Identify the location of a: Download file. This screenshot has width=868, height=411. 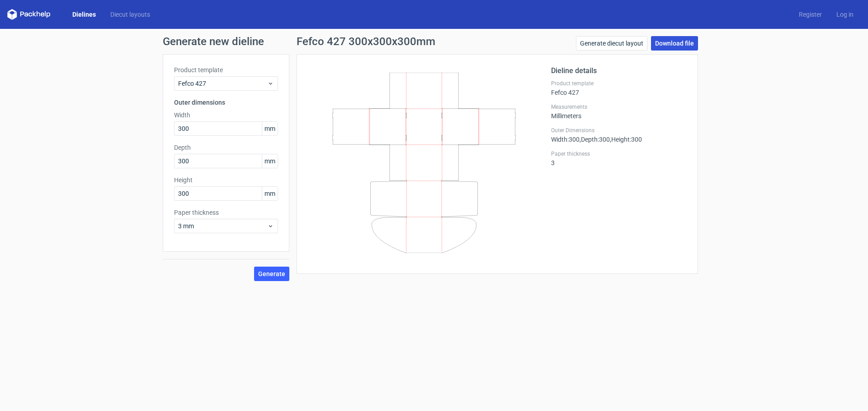
(674, 43).